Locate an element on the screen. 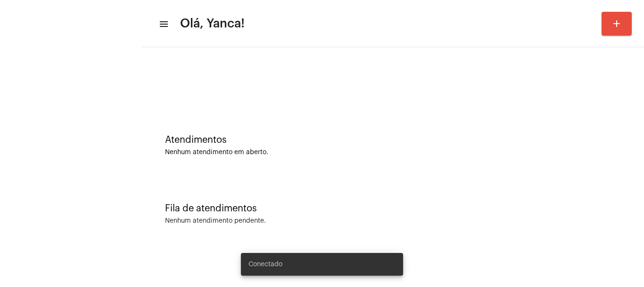 The width and height of the screenshot is (644, 287). mat-icon: sidenav icon is located at coordinates (163, 24).